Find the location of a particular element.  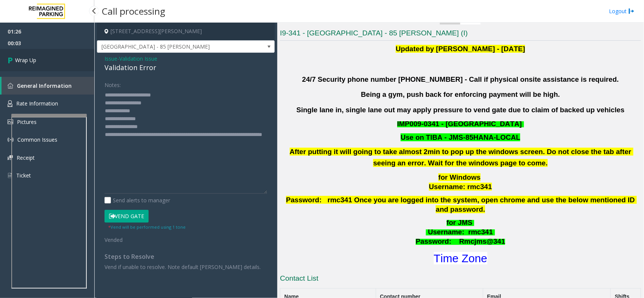

span: for Windows is located at coordinates (460, 177).